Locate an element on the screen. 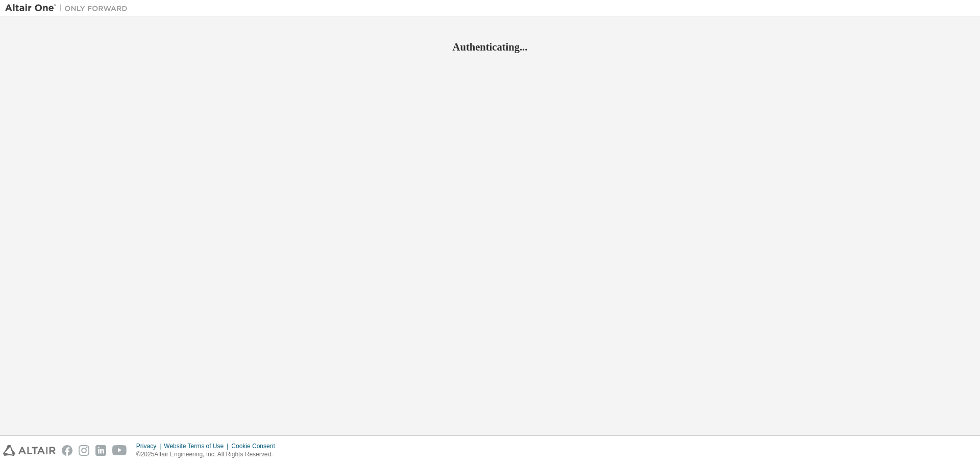  p: © 2025 Altair Engineering, Inc. All Rights Reserved. is located at coordinates (209, 454).